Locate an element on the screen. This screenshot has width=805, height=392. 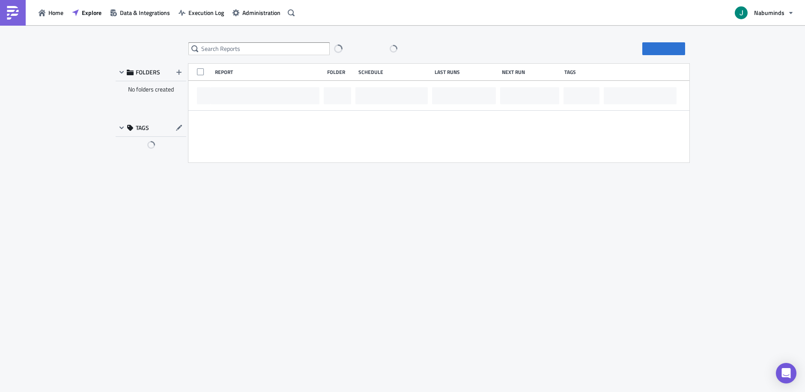
a: Administration is located at coordinates (256, 12).